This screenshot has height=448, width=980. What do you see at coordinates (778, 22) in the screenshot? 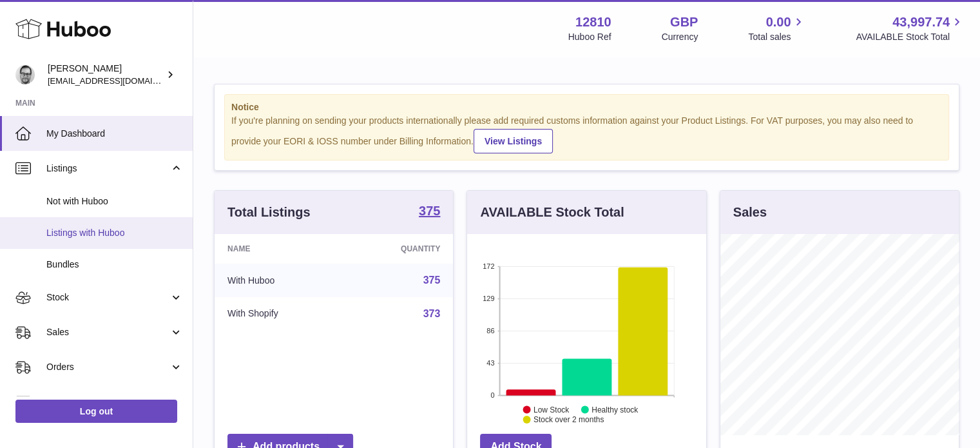
I see `span: 0.00` at bounding box center [778, 22].